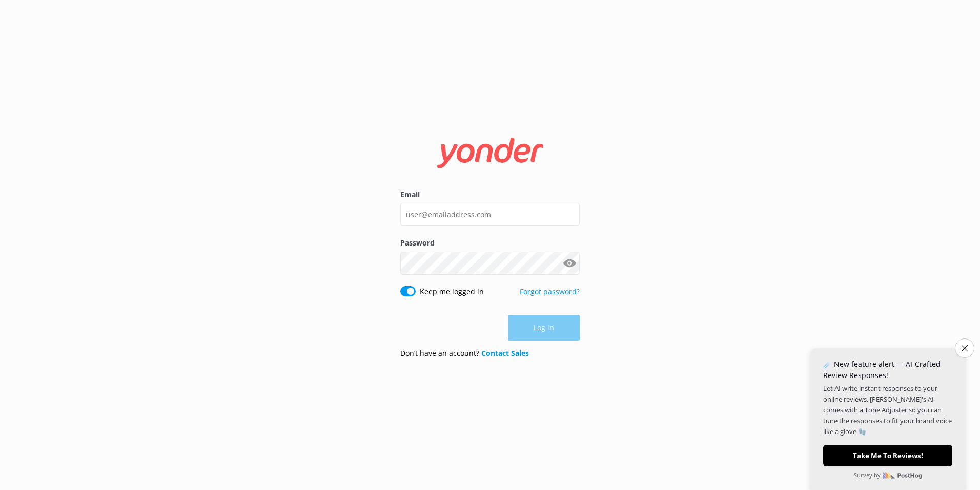 The image size is (980, 490). What do you see at coordinates (490, 214) in the screenshot?
I see `input: user@emailaddress.com` at bounding box center [490, 214].